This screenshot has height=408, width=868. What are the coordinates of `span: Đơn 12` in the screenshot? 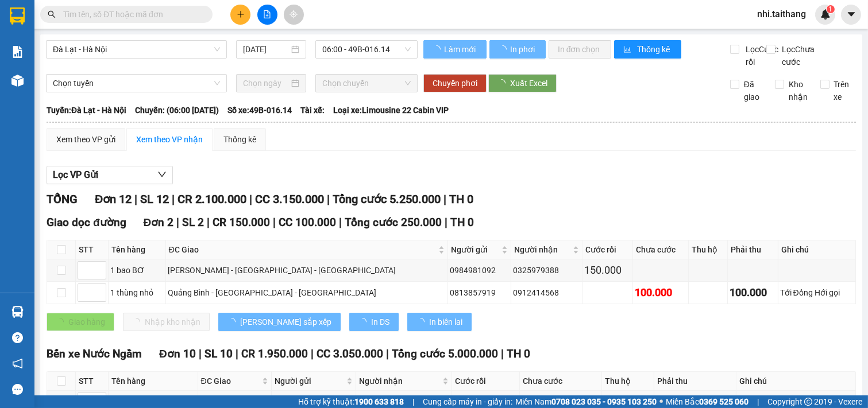 It's located at (113, 200).